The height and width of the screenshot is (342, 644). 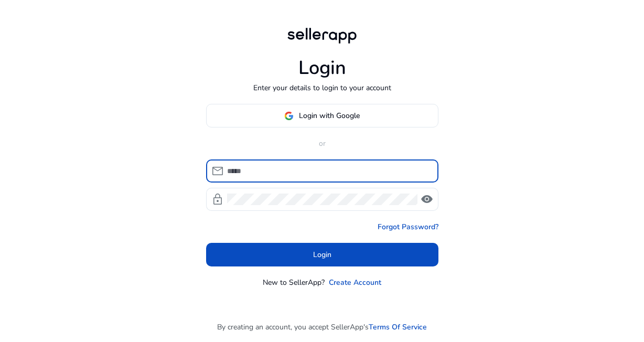 What do you see at coordinates (398, 327) in the screenshot?
I see `a: Terms Of Service` at bounding box center [398, 327].